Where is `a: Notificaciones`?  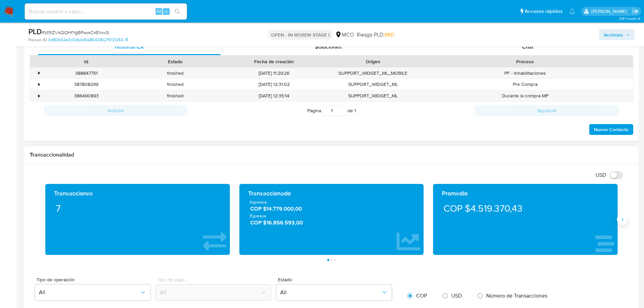 a: Notificaciones is located at coordinates (572, 11).